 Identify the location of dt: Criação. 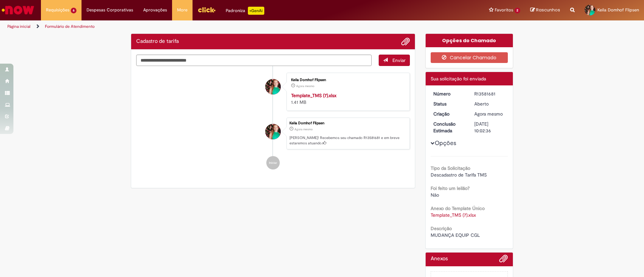
(448, 114).